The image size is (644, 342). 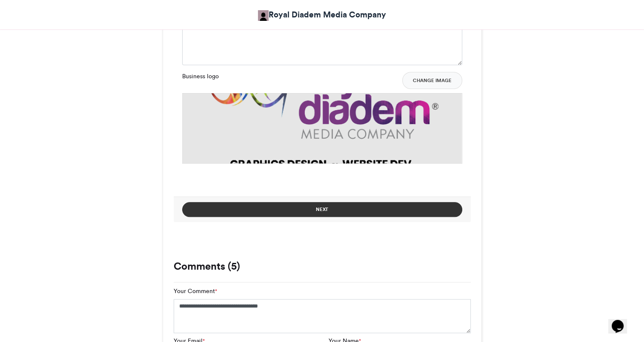 I want to click on button: Next, so click(x=322, y=209).